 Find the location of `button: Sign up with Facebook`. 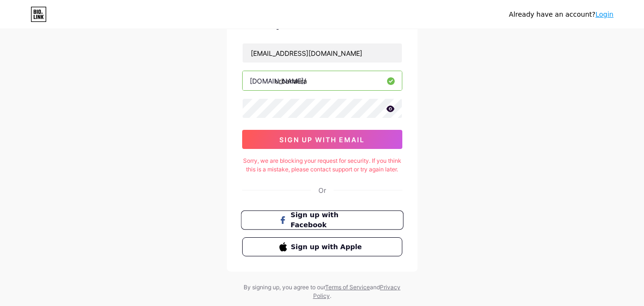

button: Sign up with Facebook is located at coordinates (322, 220).